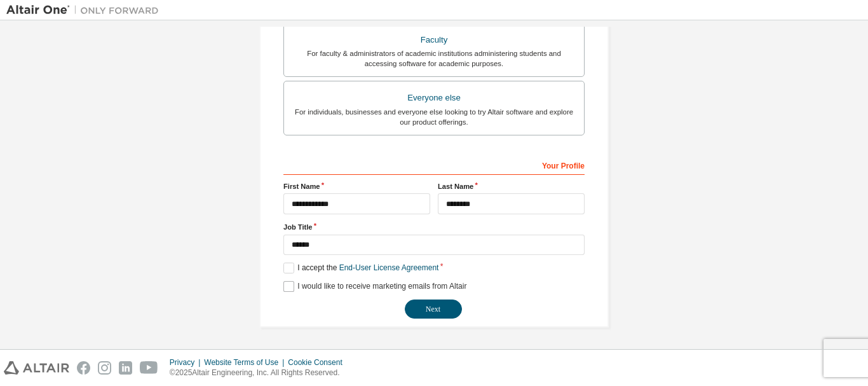 The width and height of the screenshot is (868, 386). Describe the element at coordinates (318, 362) in the screenshot. I see `div: Cookie Consent` at that location.